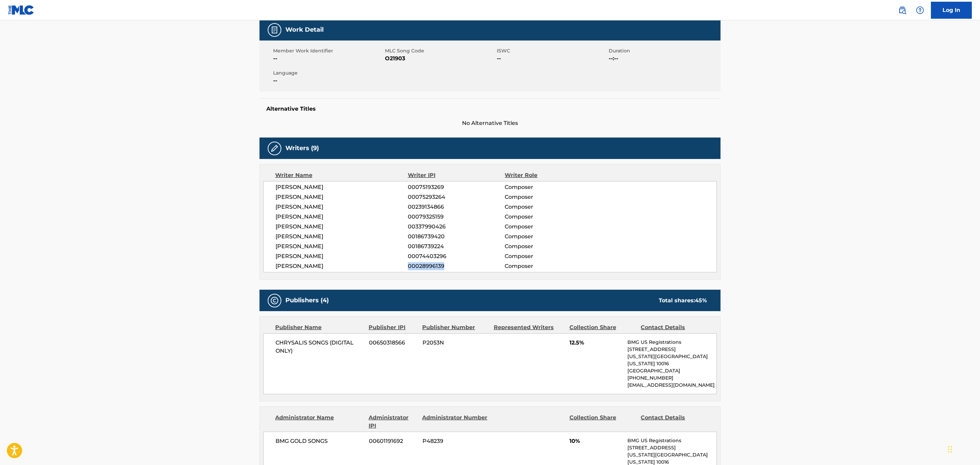 The image size is (980, 465). I want to click on img: help, so click(920, 10).